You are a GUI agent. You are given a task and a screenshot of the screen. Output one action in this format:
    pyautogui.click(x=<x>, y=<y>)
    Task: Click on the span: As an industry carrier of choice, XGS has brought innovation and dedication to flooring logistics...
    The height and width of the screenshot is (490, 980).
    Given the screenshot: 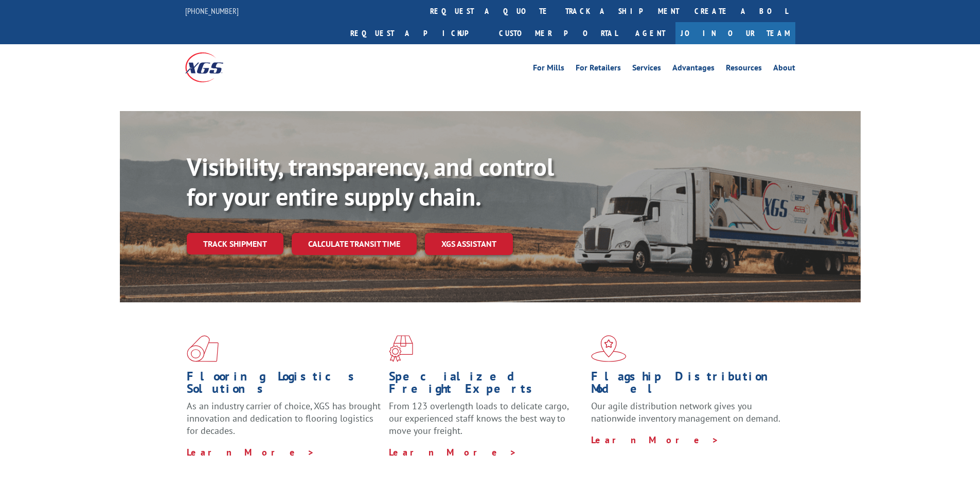 What is the action you would take?
    pyautogui.click(x=284, y=418)
    